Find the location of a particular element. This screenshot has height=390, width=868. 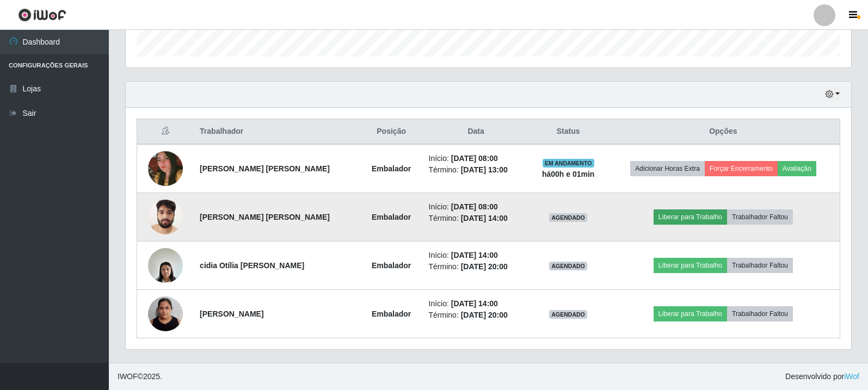

img: 1700330584258.jpeg is located at coordinates (165, 313).